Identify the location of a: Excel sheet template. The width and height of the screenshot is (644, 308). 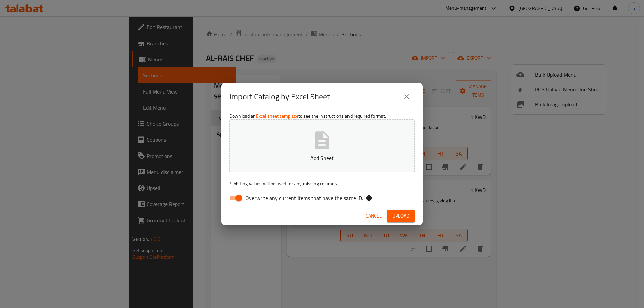
(277, 116).